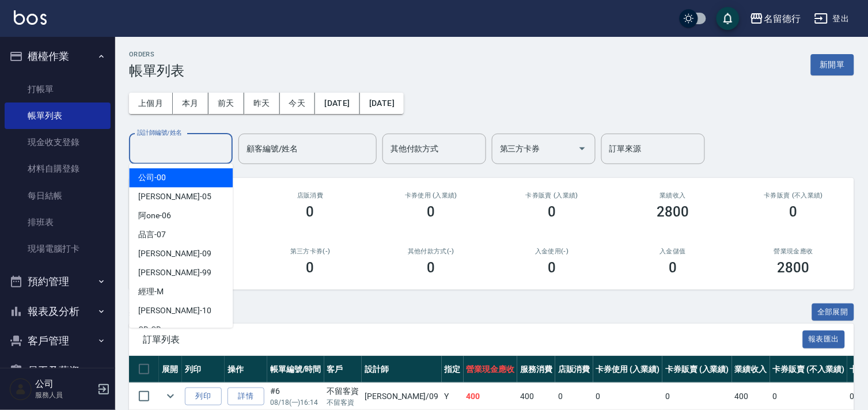  Describe the element at coordinates (794, 195) in the screenshot. I see `h2: 卡券販賣 (不入業績)` at that location.